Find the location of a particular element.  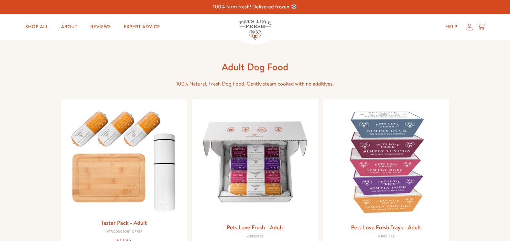

h1: Adult Dog Food is located at coordinates (255, 67).